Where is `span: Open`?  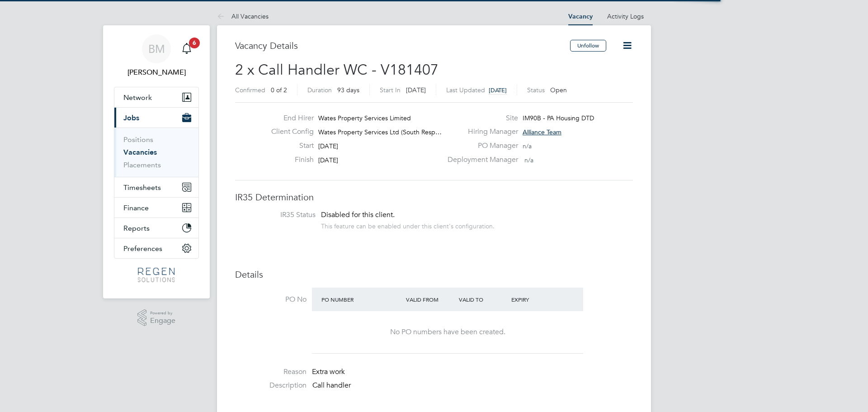
span: Open is located at coordinates (558, 90).